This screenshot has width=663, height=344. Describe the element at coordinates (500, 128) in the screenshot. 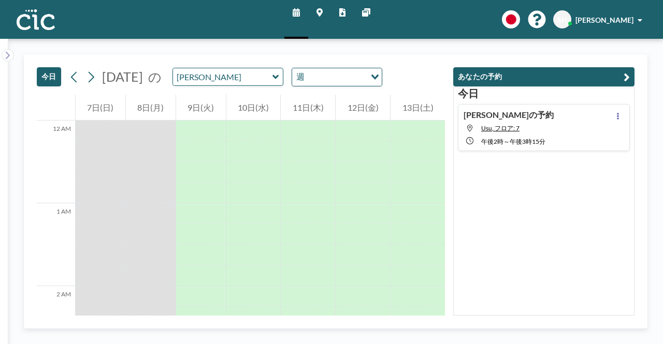

I see `span: このリソースは存在しないか有効です。確認してください` at that location.